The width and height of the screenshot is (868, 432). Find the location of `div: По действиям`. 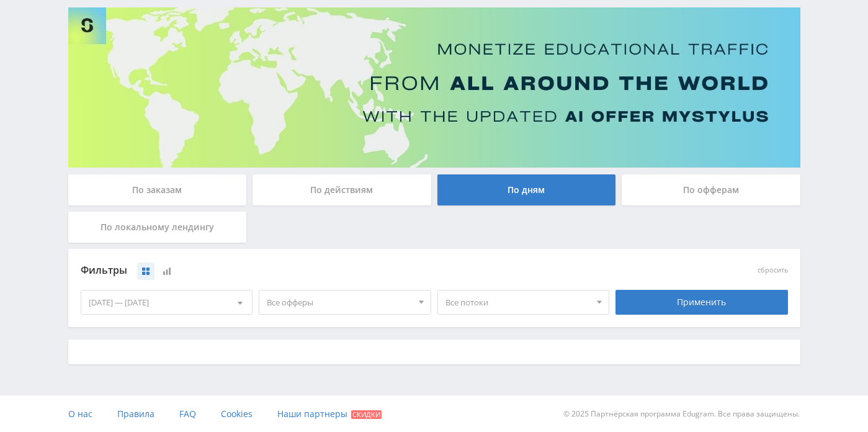

div: По действиям is located at coordinates (342, 190).